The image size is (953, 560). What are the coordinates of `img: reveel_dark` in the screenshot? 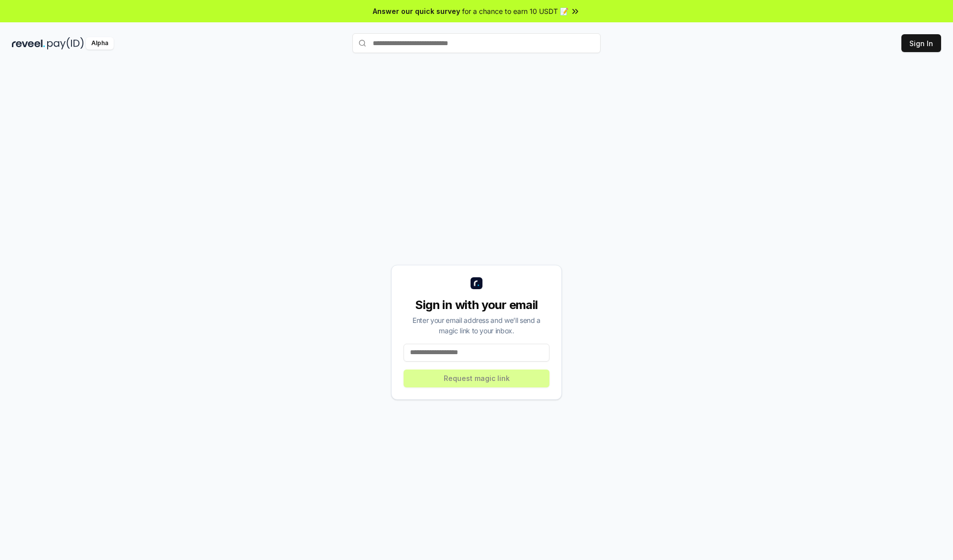 It's located at (28, 43).